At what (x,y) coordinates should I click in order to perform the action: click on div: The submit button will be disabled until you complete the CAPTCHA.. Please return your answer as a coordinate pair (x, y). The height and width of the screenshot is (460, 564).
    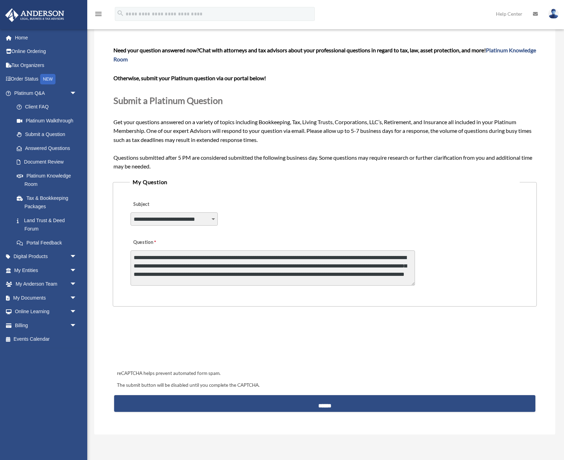
    Looking at the image, I should click on (324, 386).